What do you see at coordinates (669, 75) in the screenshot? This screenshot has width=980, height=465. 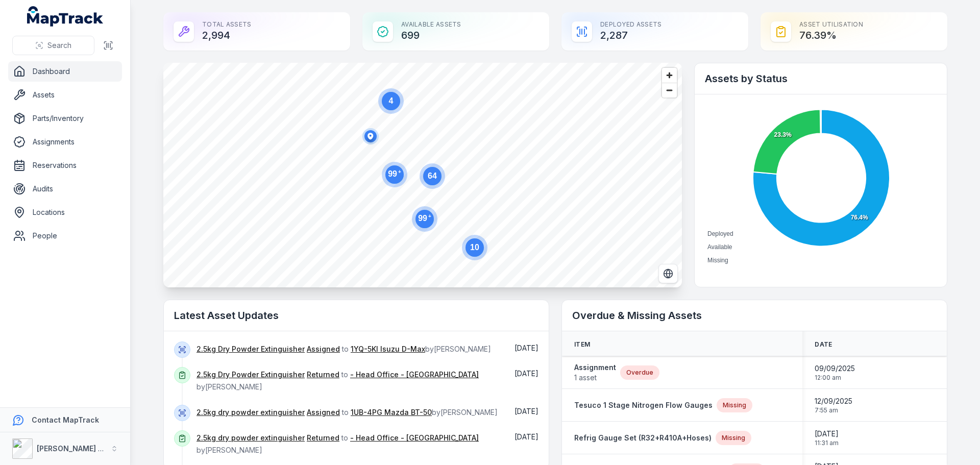 I see `button: Zoom in` at bounding box center [669, 75].